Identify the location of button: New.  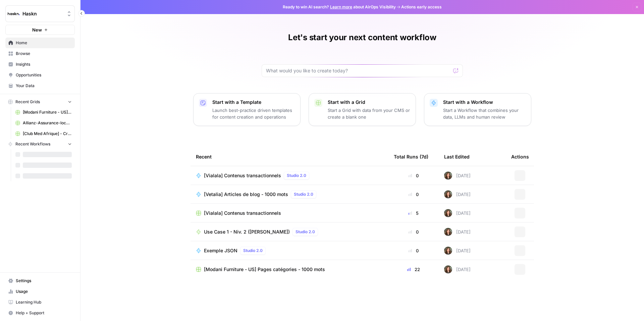
(40, 30).